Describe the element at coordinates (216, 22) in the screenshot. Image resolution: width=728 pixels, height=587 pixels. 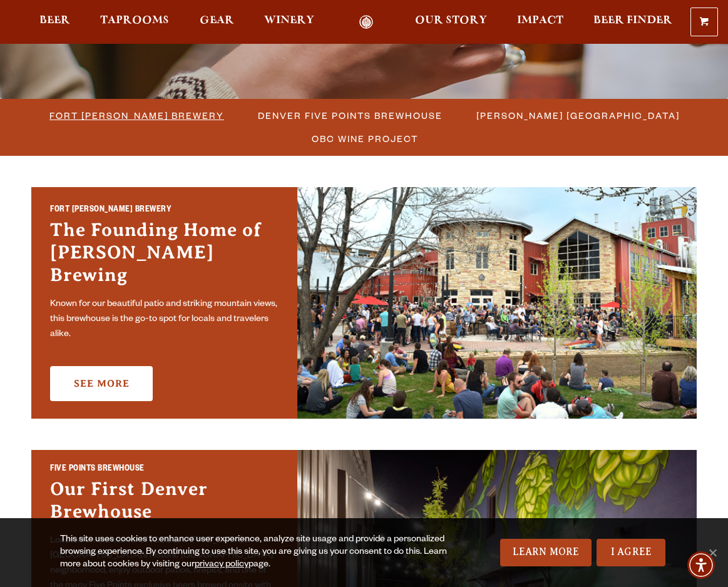
I see `a: Gear` at that location.